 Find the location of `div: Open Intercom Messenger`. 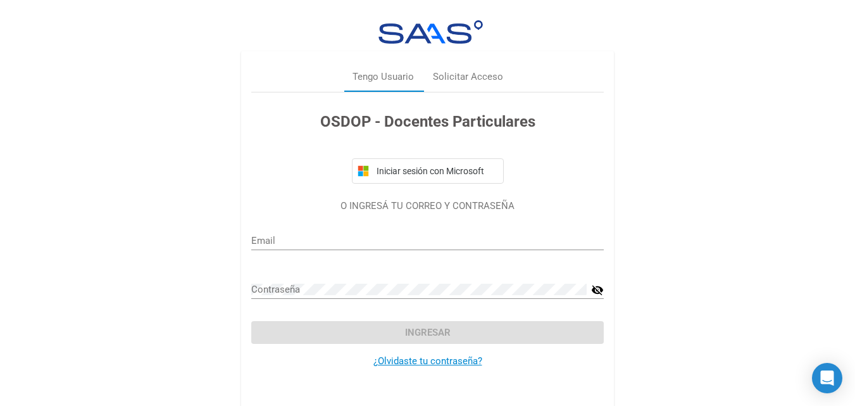

div: Open Intercom Messenger is located at coordinates (827, 378).